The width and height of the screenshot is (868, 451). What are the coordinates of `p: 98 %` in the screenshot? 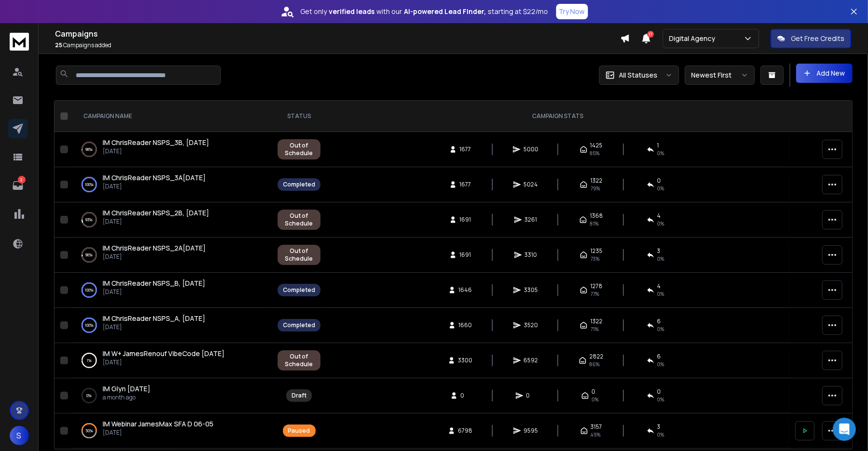 It's located at (89, 149).